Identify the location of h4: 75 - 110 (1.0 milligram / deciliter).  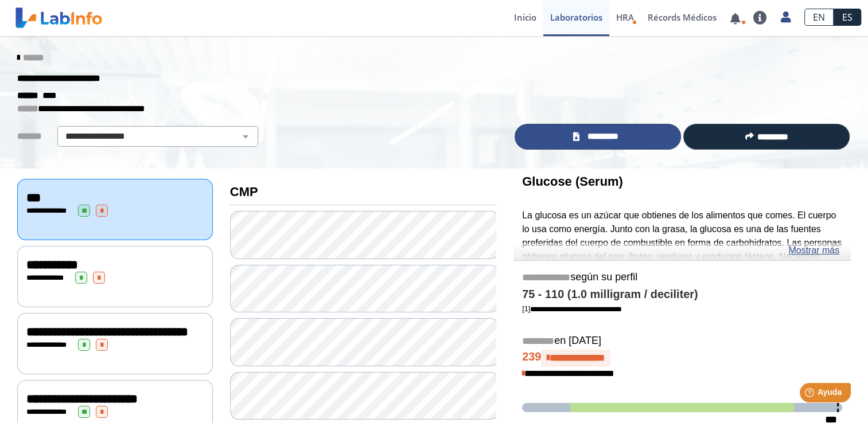
(682, 295).